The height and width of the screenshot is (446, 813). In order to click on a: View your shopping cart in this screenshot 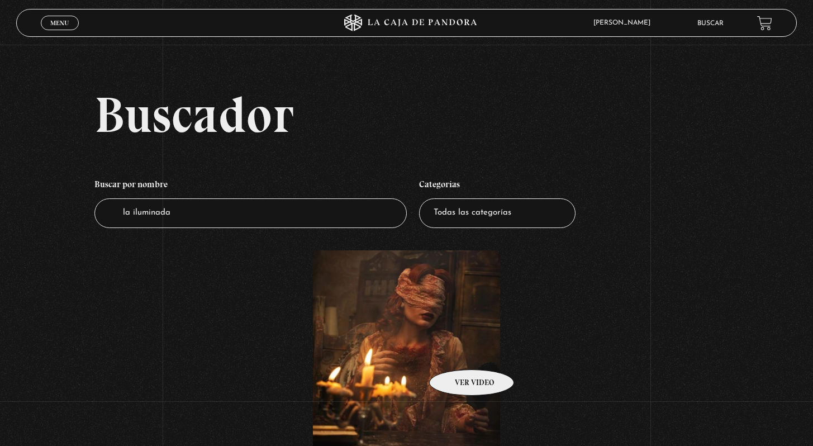, I will do `click(764, 22)`.